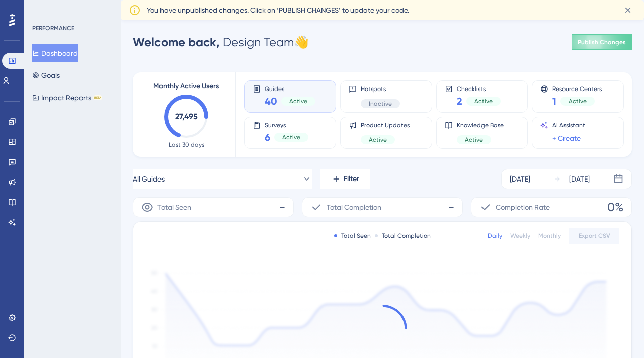 The width and height of the screenshot is (644, 358). What do you see at coordinates (221, 43) in the screenshot?
I see `div: Design Team 👋` at bounding box center [221, 43].